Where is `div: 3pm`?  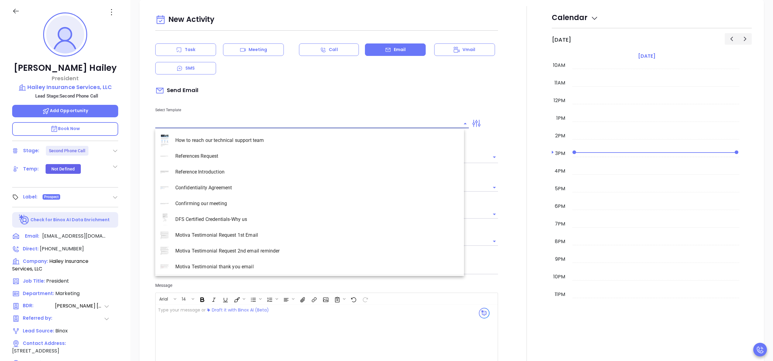
div: 3pm is located at coordinates (560, 153).